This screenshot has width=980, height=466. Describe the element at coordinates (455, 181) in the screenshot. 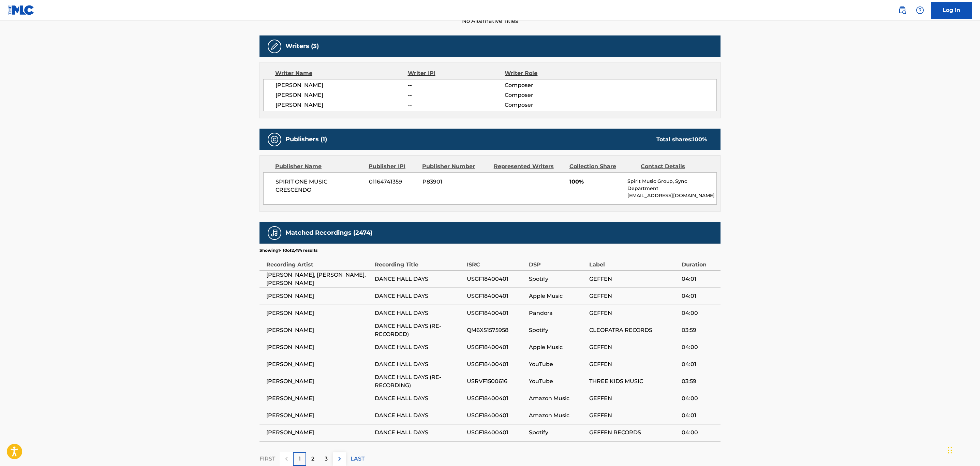

I see `span: P83901` at that location.